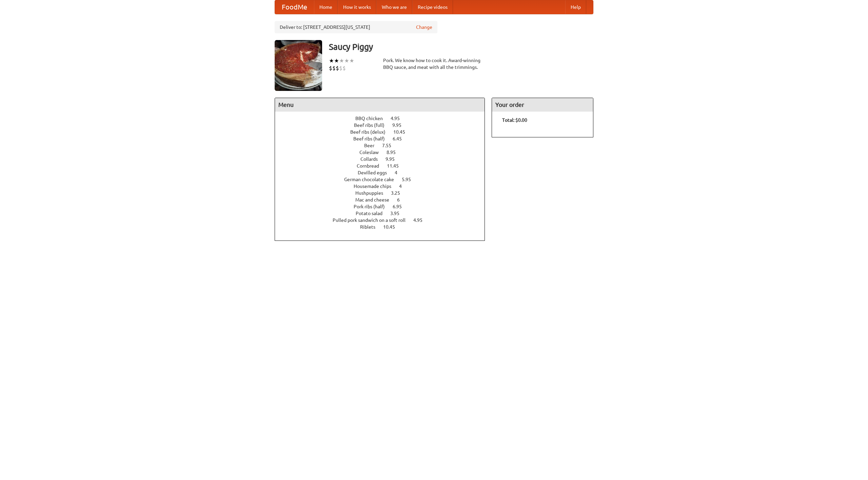  I want to click on span: Mac and cheese, so click(375, 200).